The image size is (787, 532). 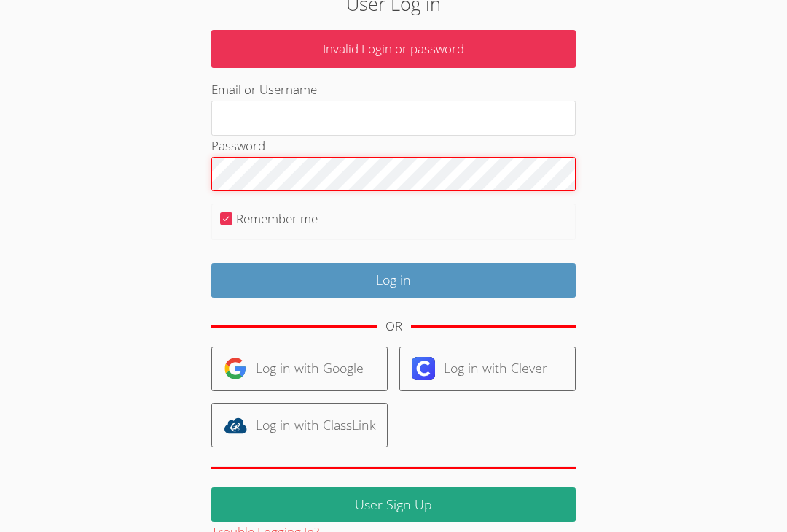 What do you see at coordinates (394, 327) in the screenshot?
I see `div: OR` at bounding box center [394, 327].